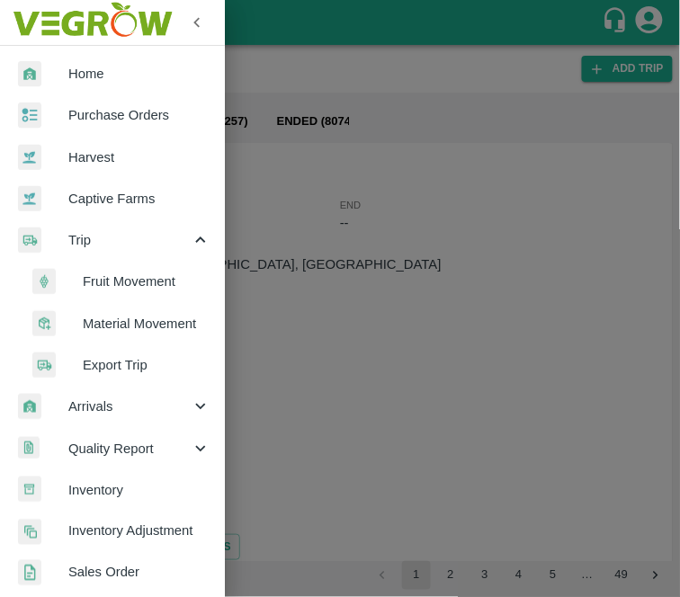 The height and width of the screenshot is (597, 680). What do you see at coordinates (147, 282) in the screenshot?
I see `span: Fruit Movement` at bounding box center [147, 282].